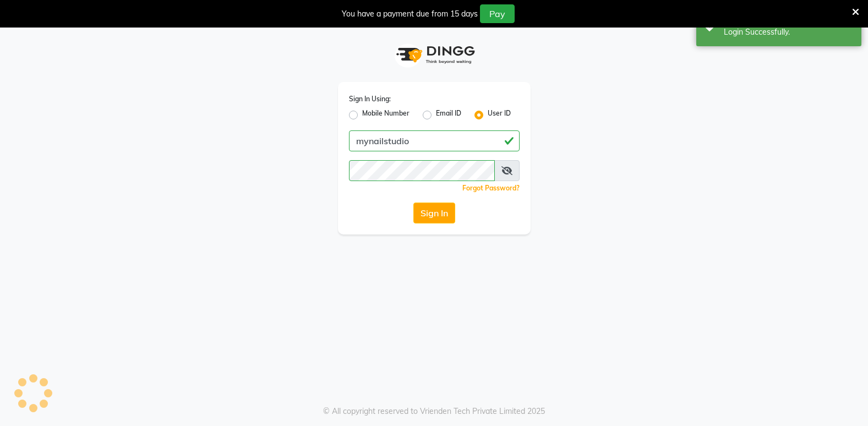  What do you see at coordinates (434, 54) in the screenshot?
I see `img: logo1.svg` at bounding box center [434, 54].